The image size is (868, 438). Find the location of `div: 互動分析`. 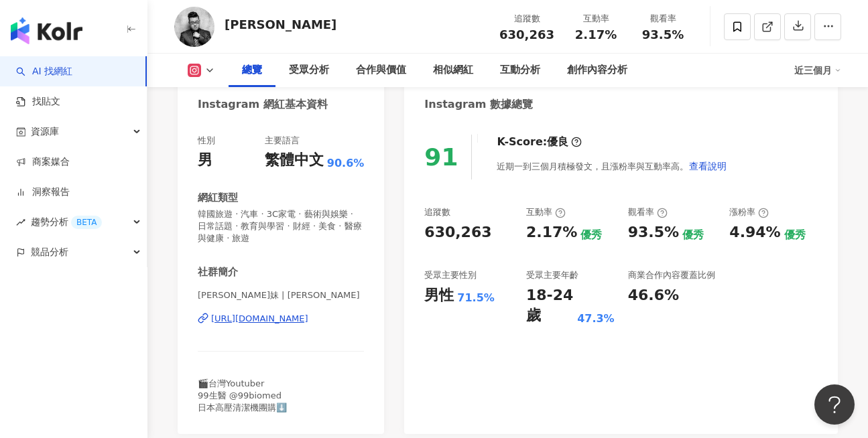

div: 互動分析 is located at coordinates (520, 70).